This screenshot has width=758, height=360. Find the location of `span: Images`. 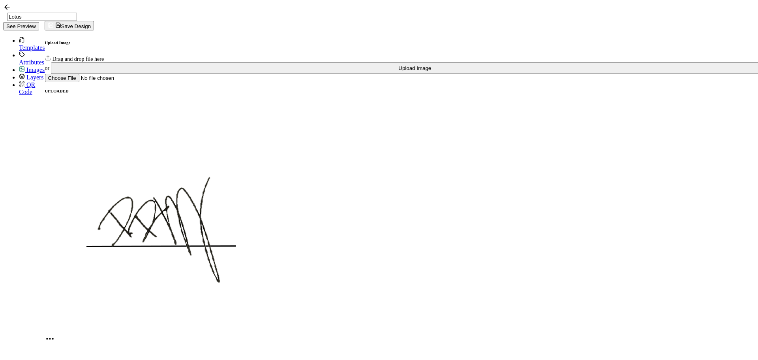

span: Images is located at coordinates (36, 69).